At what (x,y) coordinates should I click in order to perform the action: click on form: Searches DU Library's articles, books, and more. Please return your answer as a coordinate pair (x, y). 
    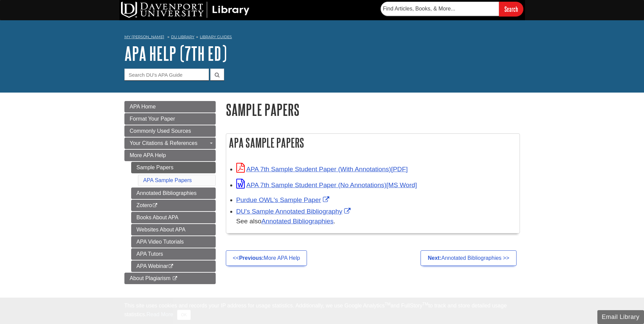
    Looking at the image, I should click on (452, 9).